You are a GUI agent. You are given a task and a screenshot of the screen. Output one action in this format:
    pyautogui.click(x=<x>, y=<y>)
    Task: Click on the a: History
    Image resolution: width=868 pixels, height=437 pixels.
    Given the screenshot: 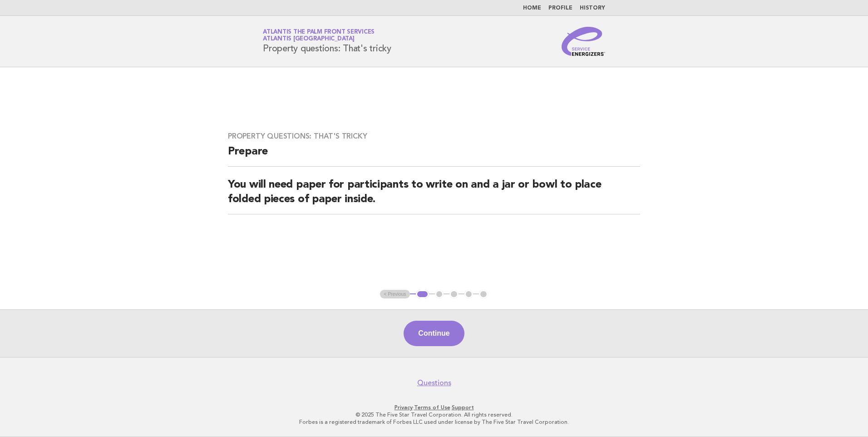 What is the action you would take?
    pyautogui.click(x=593, y=8)
    